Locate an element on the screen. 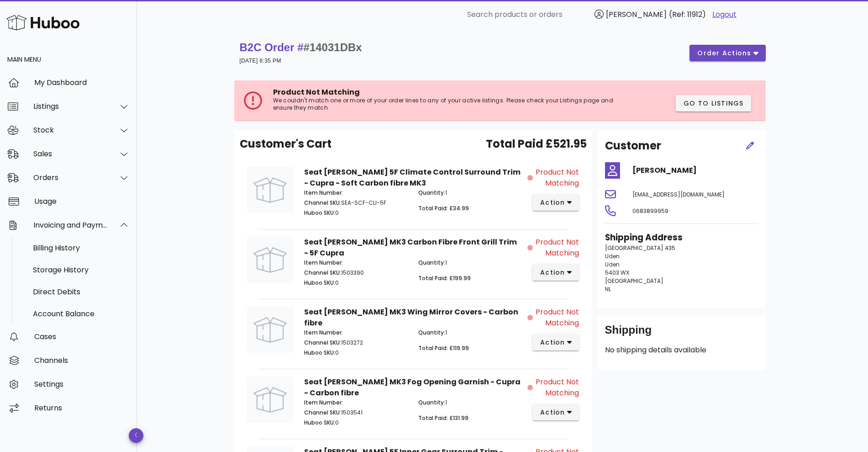  div: Account Balance is located at coordinates (81, 313).